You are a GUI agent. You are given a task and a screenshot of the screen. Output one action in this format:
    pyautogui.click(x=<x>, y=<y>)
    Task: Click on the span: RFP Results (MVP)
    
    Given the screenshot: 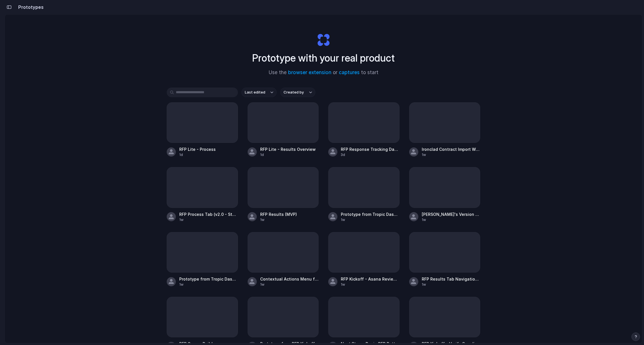 What is the action you would take?
    pyautogui.click(x=290, y=214)
    